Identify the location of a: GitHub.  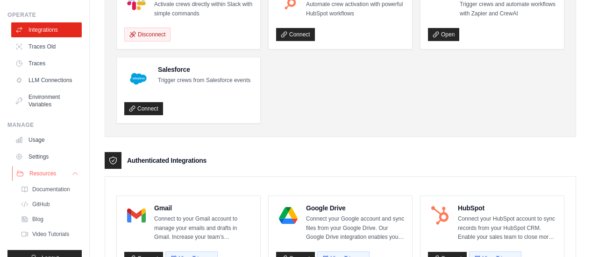
(49, 205).